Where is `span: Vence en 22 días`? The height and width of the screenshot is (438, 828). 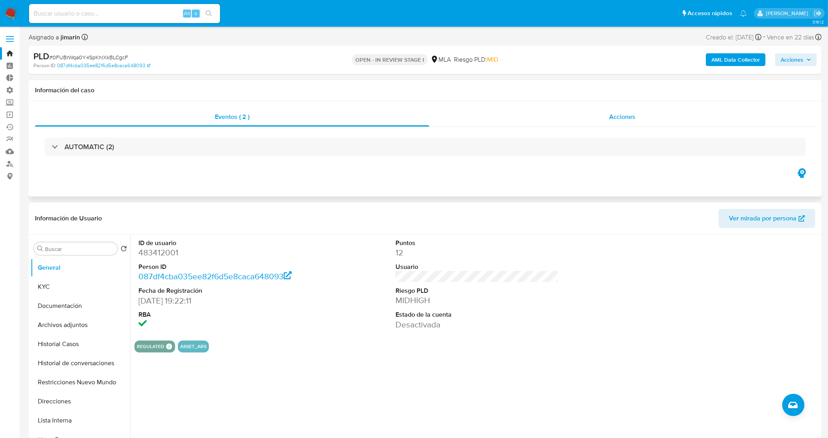 span: Vence en 22 días is located at coordinates (790, 37).